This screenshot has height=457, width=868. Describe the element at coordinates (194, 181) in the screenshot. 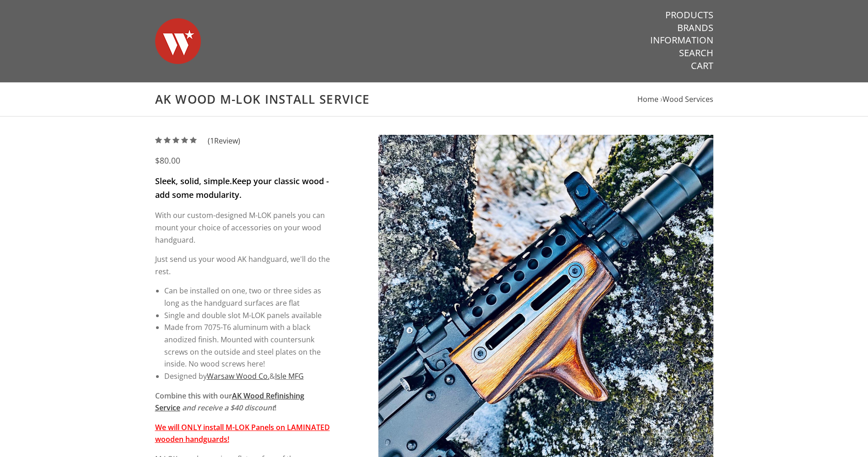

I see `strong: Sleek, solid, simple.` at that location.